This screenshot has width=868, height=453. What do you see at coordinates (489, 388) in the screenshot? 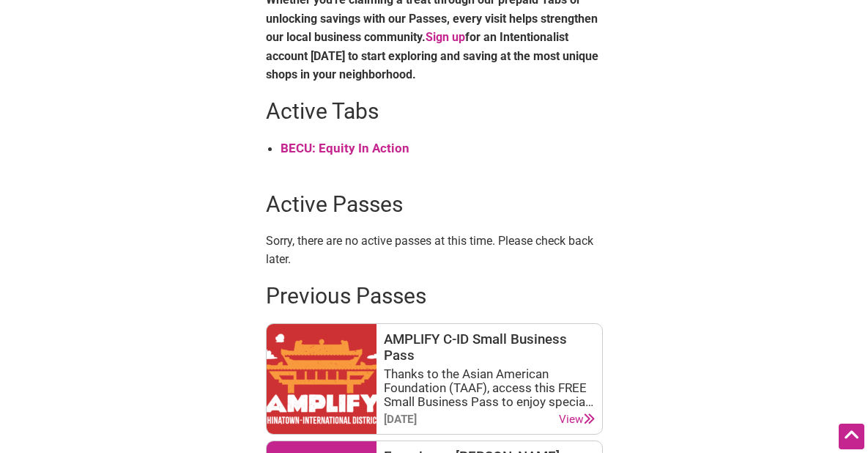
I see `div: Thanks to the Asian American Foundation (TAAF), access this FREE Small Business Pass to enjoy spe...` at bounding box center [489, 388].